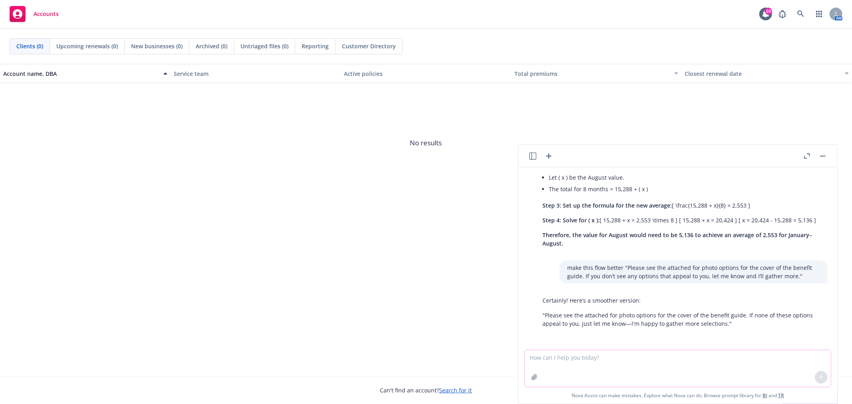 The image size is (852, 404). I want to click on div: Active policies, so click(426, 73).